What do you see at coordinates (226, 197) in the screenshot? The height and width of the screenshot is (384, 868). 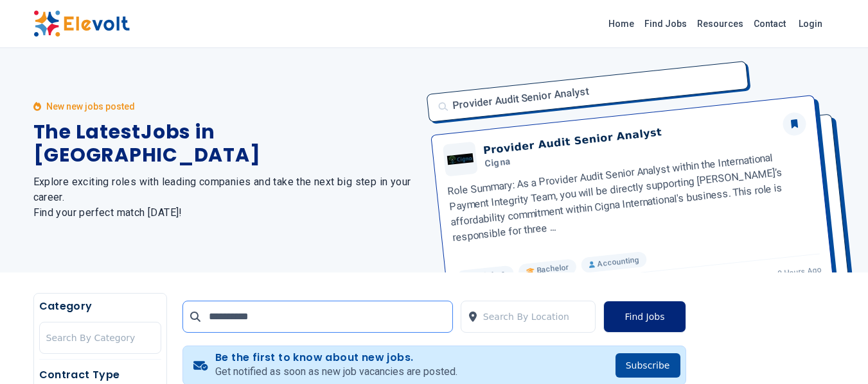 I see `h2: Explore exciting roles with leading companies and take the next big step in your career. Find you...` at bounding box center [226, 197].